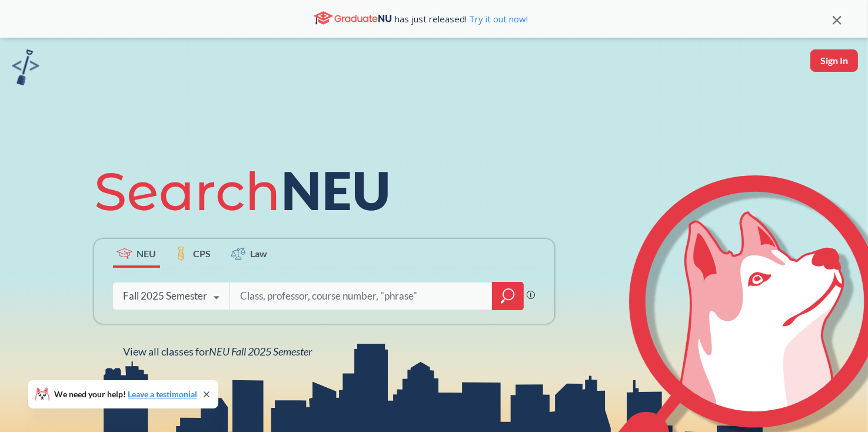 This screenshot has width=868, height=432. Describe the element at coordinates (202, 253) in the screenshot. I see `span: CPS` at that location.